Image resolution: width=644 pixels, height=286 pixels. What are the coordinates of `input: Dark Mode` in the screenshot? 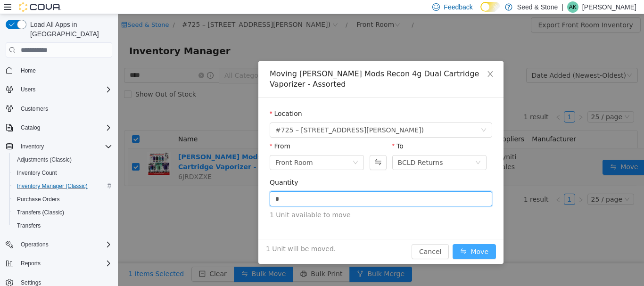 It's located at (490, 7).